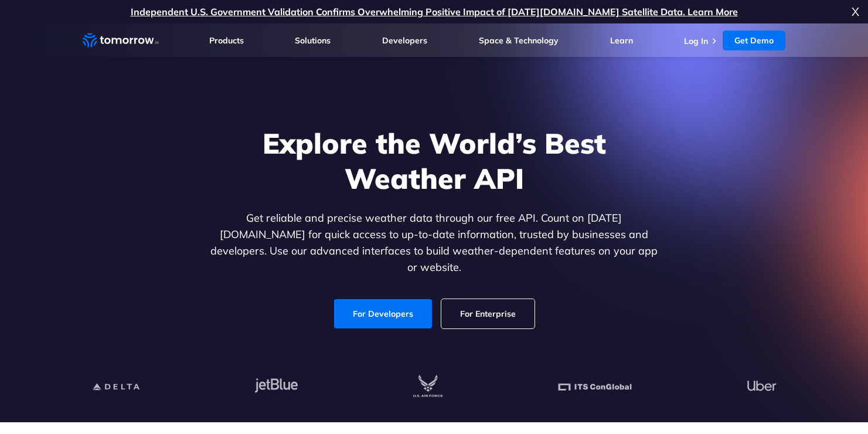  What do you see at coordinates (435, 161) in the screenshot?
I see `h1: Explore the World’s Best Weather API` at bounding box center [435, 161].